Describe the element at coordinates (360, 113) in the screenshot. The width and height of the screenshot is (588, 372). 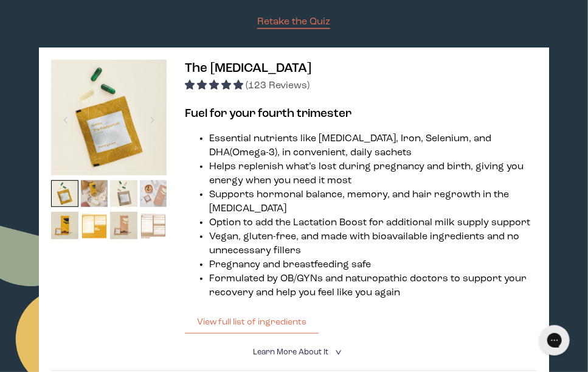
I see `h3: Fuel for your fourth trimester` at that location.